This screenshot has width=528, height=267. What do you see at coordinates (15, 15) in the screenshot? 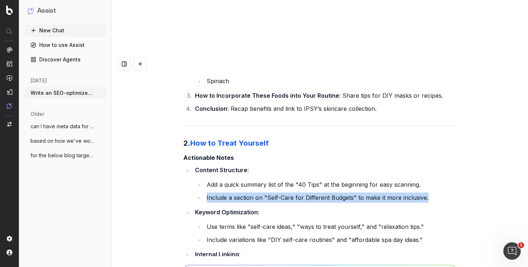
I see `img: logo_orange.svg` at bounding box center [15, 15].